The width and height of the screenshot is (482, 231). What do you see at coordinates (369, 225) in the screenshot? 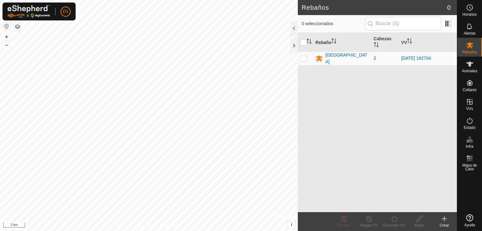
I see `font: Apagar VV` at bounding box center [369, 225].